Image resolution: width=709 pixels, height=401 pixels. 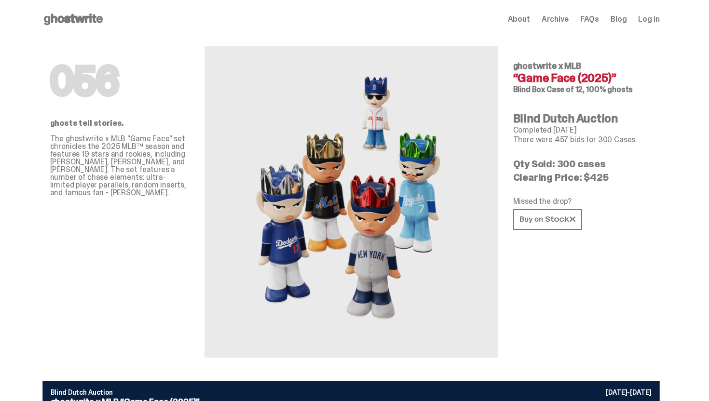 What do you see at coordinates (649, 19) in the screenshot?
I see `span: Log in` at bounding box center [649, 19].